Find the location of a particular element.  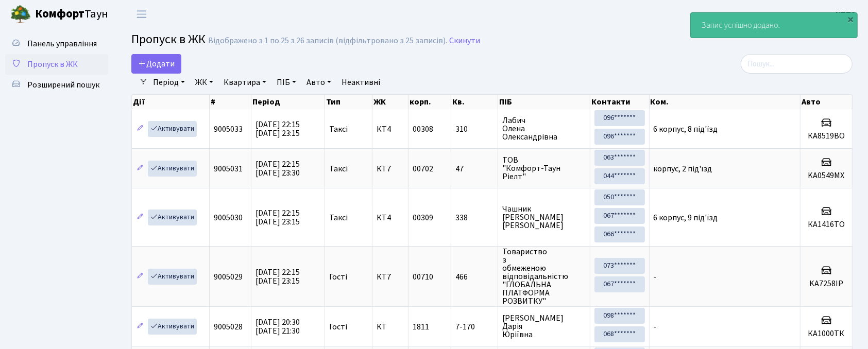

a: ПІБ is located at coordinates (286, 82).